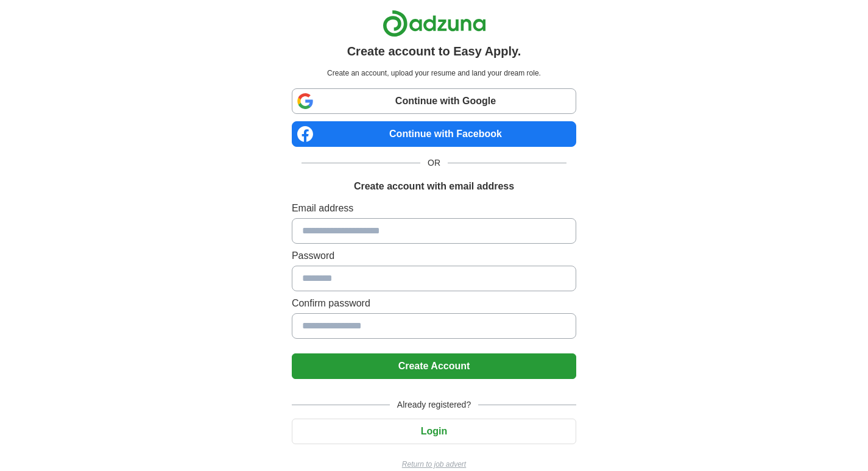 The image size is (868, 471). What do you see at coordinates (434, 432) in the screenshot?
I see `button: Login` at bounding box center [434, 432].